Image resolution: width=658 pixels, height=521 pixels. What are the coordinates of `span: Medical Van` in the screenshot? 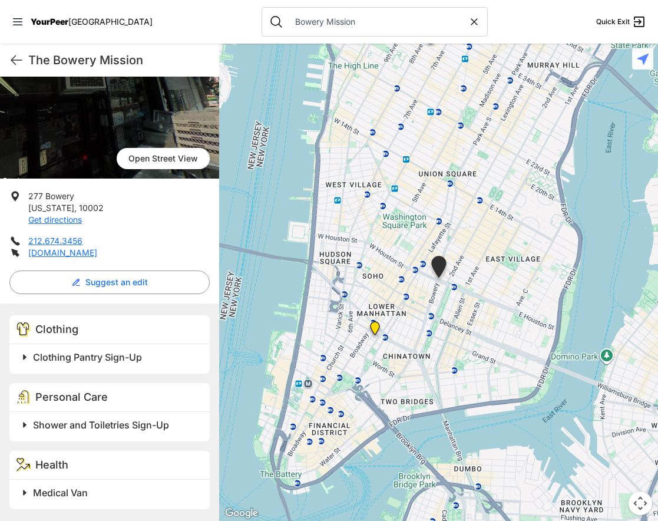 It's located at (60, 493).